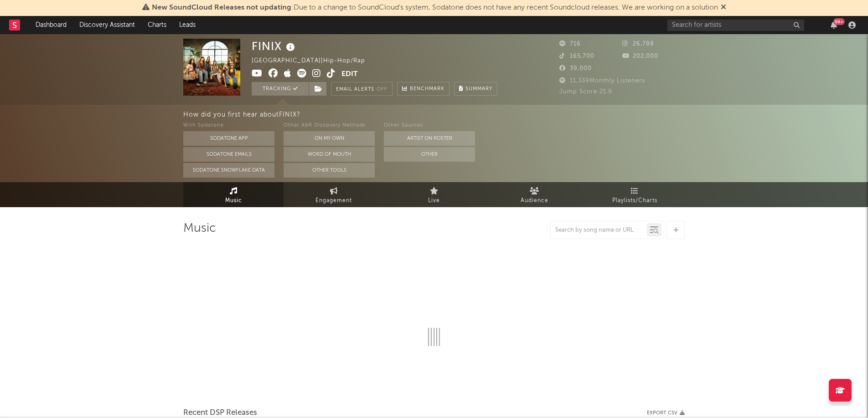  I want to click on button: Other, so click(429, 154).